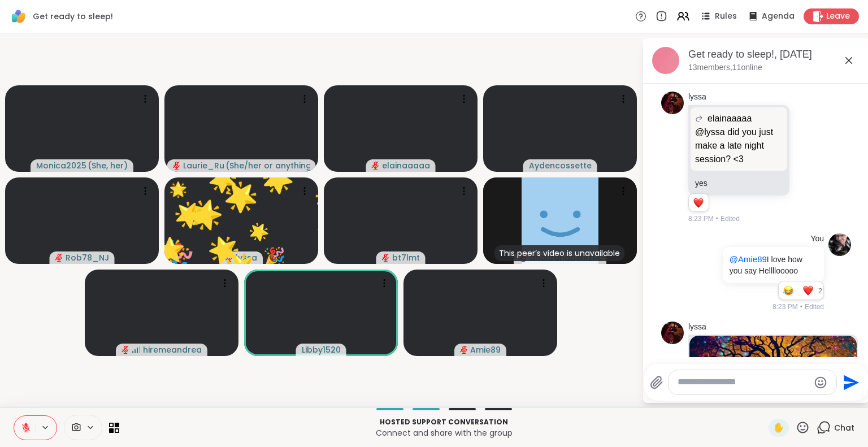 This screenshot has height=447, width=868. Describe the element at coordinates (560, 220) in the screenshot. I see `img: analizahabelitz14` at that location.